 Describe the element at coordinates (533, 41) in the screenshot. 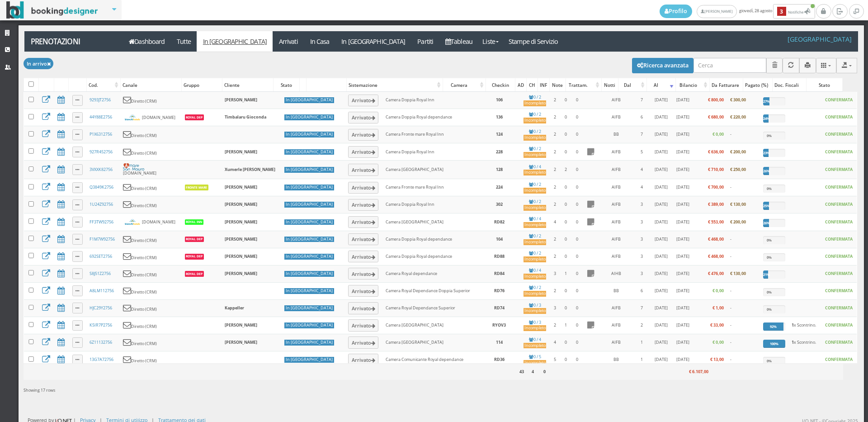

I see `a: Stampe di Servizio` at that location.